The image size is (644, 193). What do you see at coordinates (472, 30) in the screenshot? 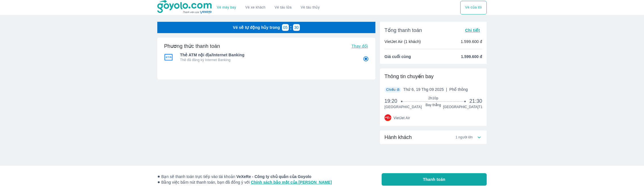
I see `button: Chi tiết` at bounding box center [472, 30].